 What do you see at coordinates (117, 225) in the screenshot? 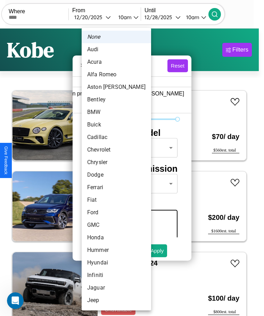
I see `li: GMC` at bounding box center [117, 225].